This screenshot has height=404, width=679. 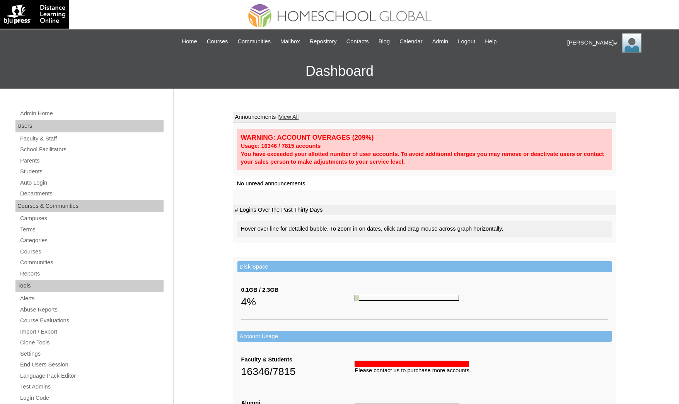 I want to click on div: WARNING: ACCOUNT OVERAGES (209%), so click(x=424, y=137).